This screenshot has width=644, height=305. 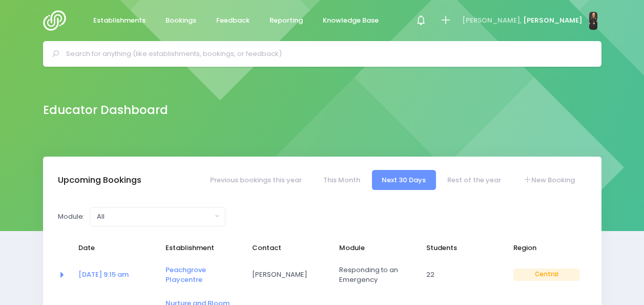 What do you see at coordinates (372, 275) in the screenshot?
I see `span: Responding to an Emergency` at bounding box center [372, 275].